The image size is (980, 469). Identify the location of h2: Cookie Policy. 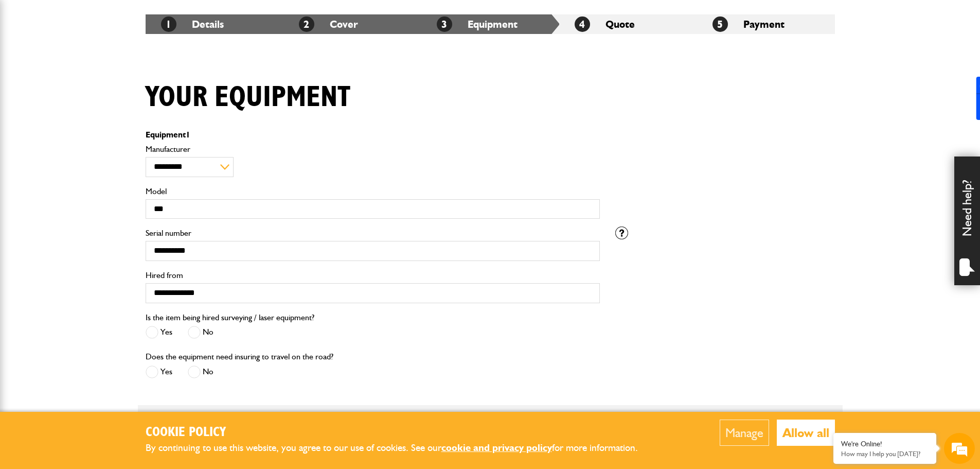
(400, 432).